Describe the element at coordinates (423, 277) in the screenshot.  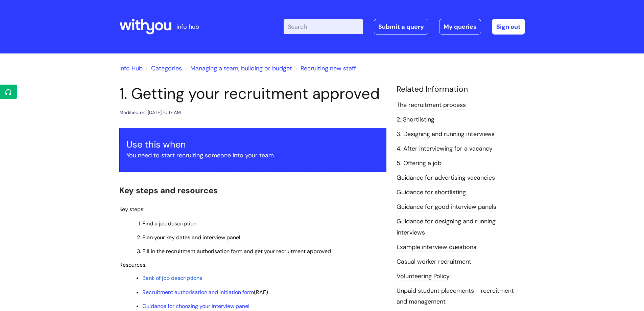
I see `a: Volunteering Policy` at that location.